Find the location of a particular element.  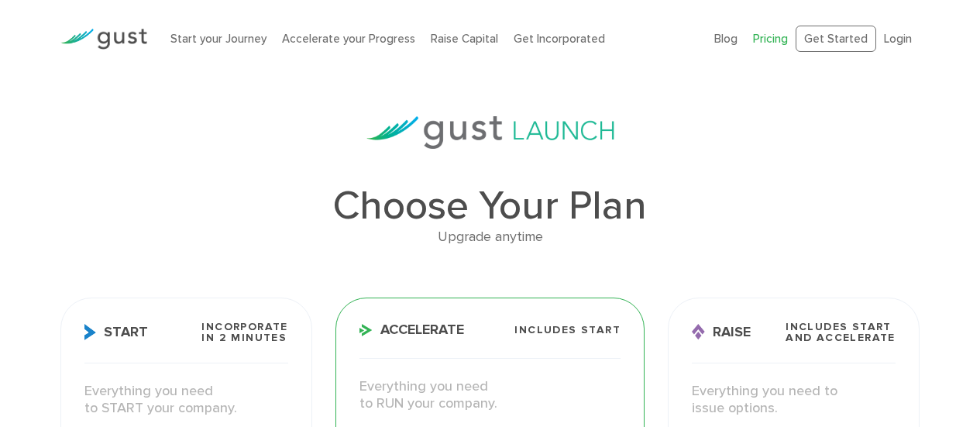

img: gust-launch-logos.svg is located at coordinates (491, 133).